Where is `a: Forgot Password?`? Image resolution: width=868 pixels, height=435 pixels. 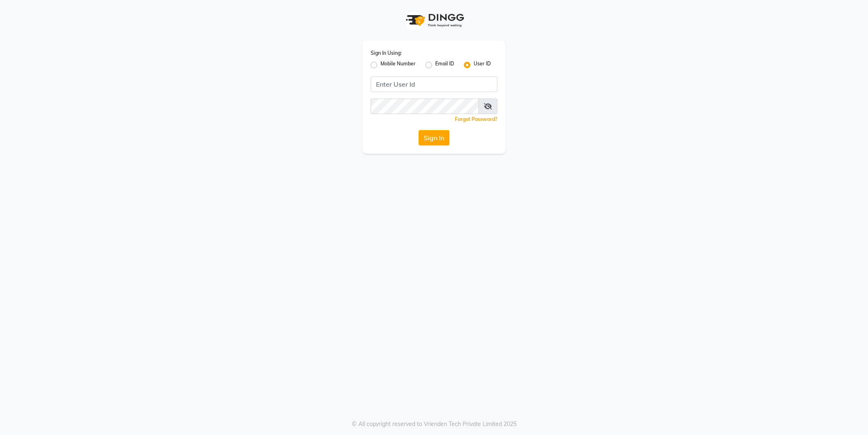
a: Forgot Password? is located at coordinates (476, 119).